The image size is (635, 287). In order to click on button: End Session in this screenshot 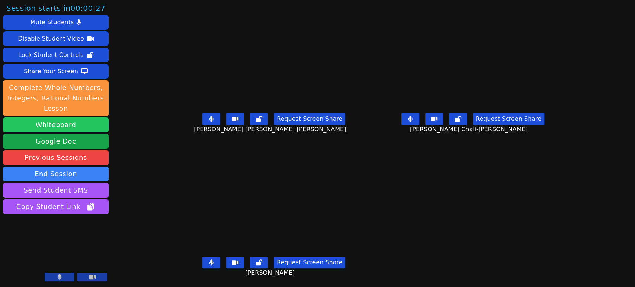, I will do `click(56, 174)`.